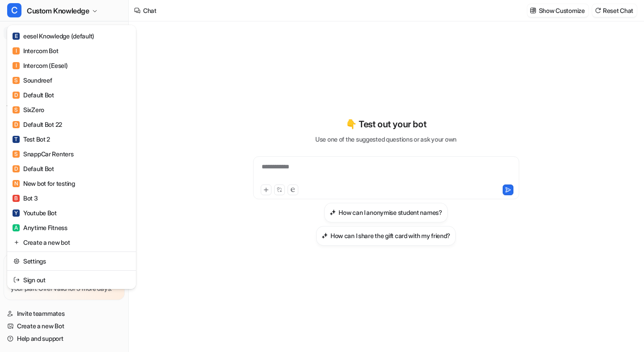  What do you see at coordinates (15, 11) in the screenshot?
I see `span: C` at bounding box center [15, 11].